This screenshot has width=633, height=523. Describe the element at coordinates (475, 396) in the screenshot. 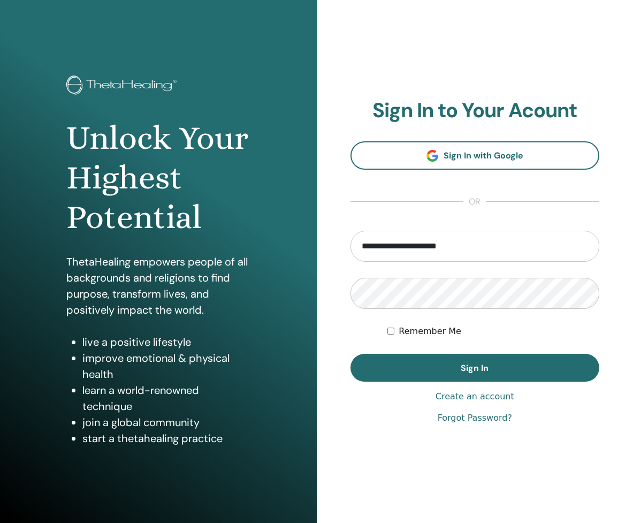

I see `a: Create an account` at that location.